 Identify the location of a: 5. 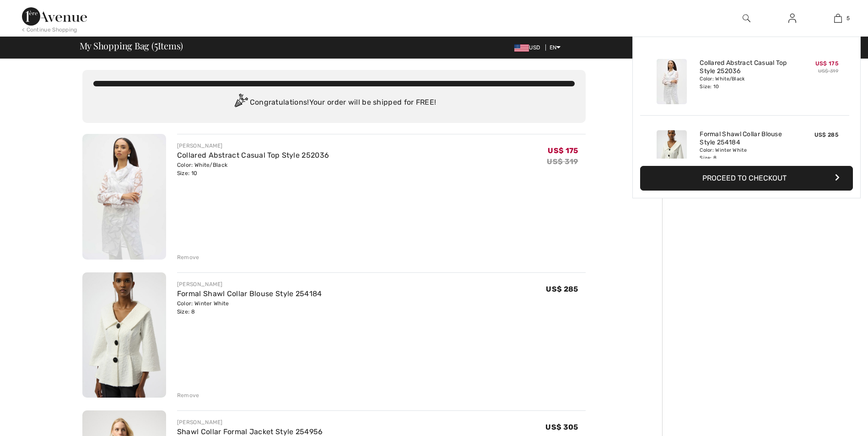
(838, 18).